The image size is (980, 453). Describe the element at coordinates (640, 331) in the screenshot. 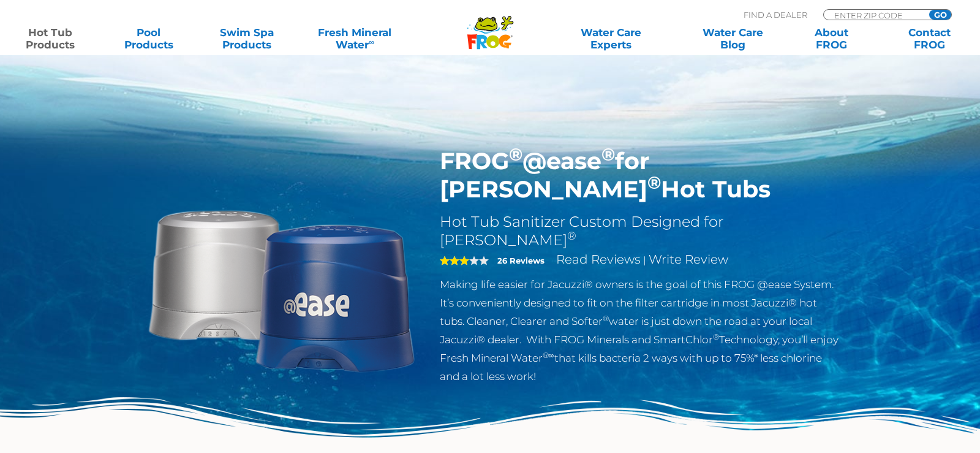

I see `p: Making life easier for Jacuzzi® owners is the goal of this FROG @ease System. It’s conveniently d...` at that location.